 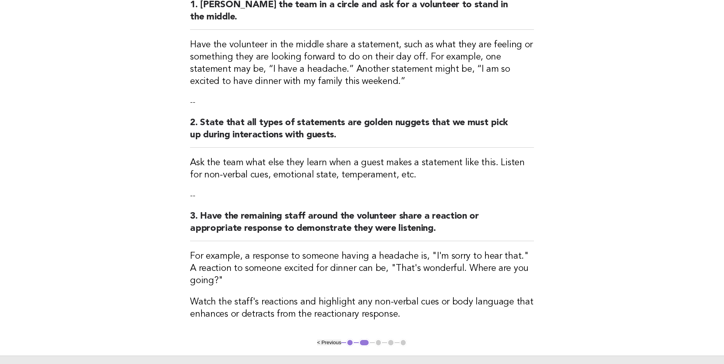 I want to click on h2: 3. Have the remaining staff around the volunteer share a reaction or appropriate response to demo..., so click(x=362, y=226).